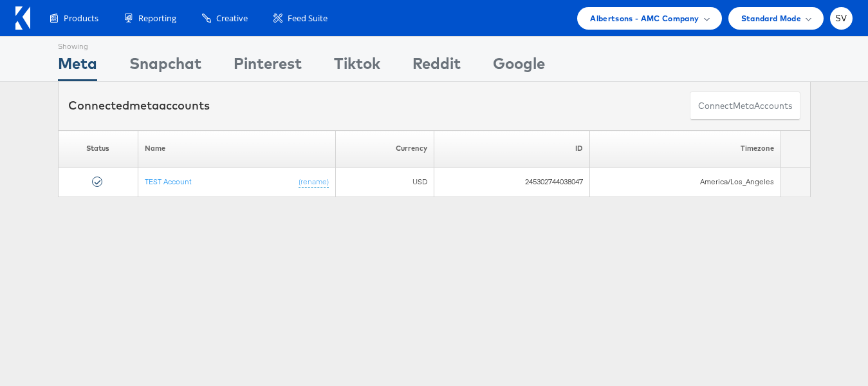  I want to click on div: Reddit, so click(436, 66).